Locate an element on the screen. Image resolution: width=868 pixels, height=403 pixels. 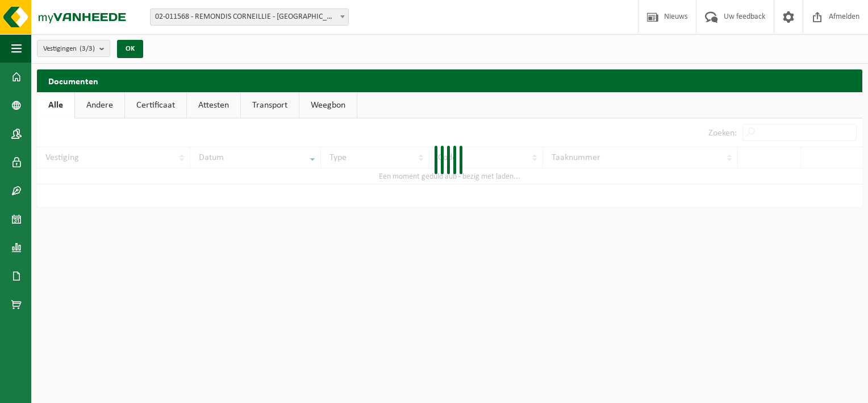
span: 02-011568 - REMONDIS CORNEILLIE - BRUGGE is located at coordinates (249, 17).